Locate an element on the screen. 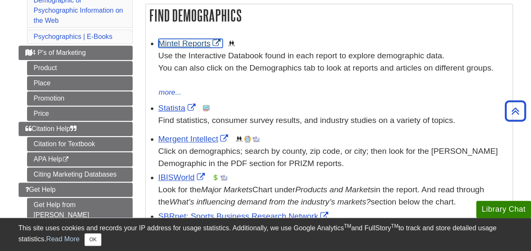  div: Look for the Chart under in the report. And read through the section below the chart. is located at coordinates (333, 196).